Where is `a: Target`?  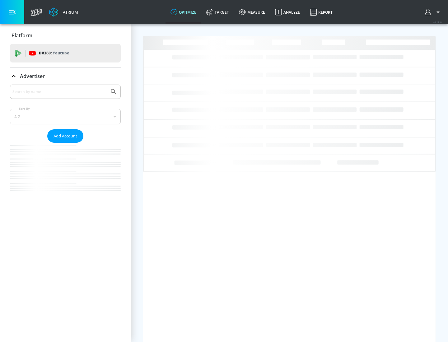 a: Target is located at coordinates (217, 12).